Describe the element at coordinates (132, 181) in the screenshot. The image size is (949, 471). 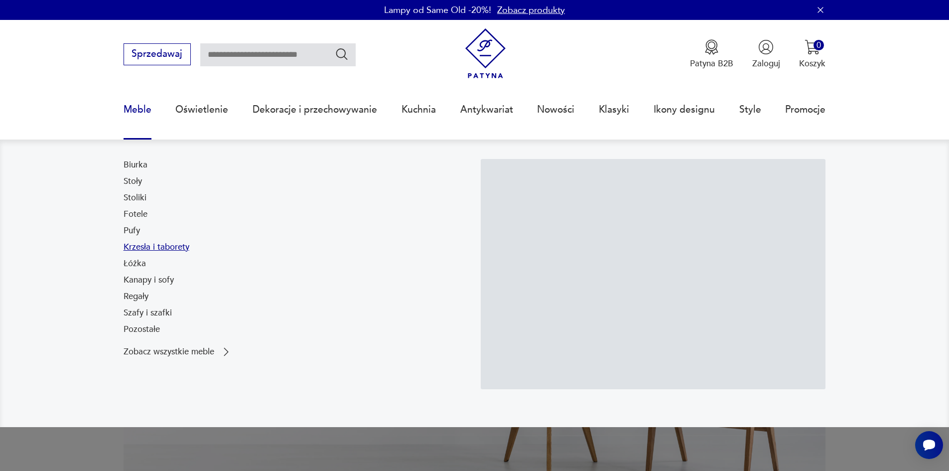
I see `a: Stoły` at that location.